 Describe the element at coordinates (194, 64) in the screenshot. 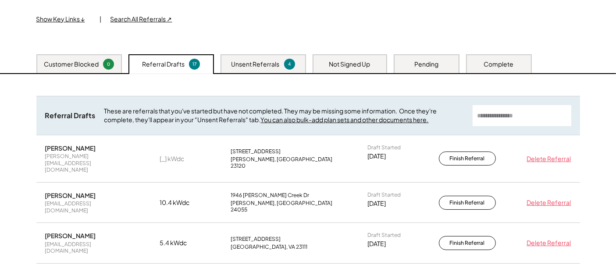

I see `div: 17` at that location.